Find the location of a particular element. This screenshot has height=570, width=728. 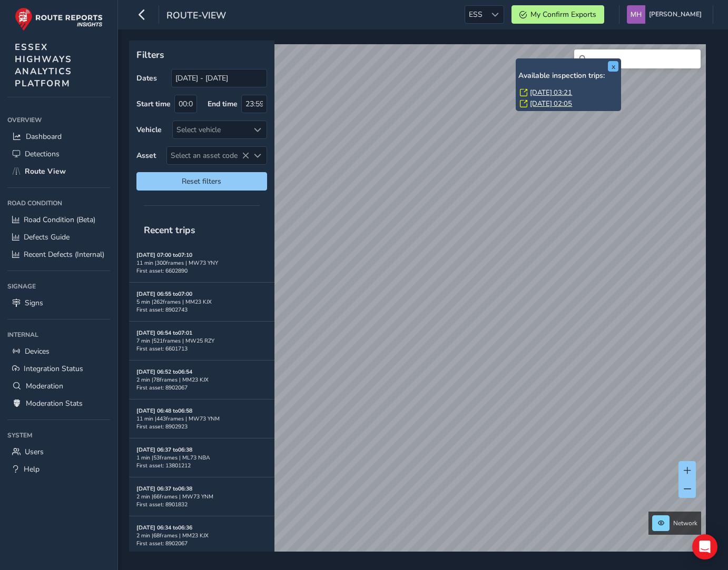

a: Dashboard is located at coordinates (59, 136).